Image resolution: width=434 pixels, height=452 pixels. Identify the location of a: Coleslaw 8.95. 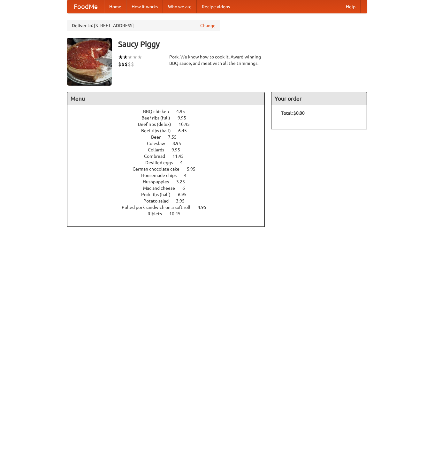
(170, 144).